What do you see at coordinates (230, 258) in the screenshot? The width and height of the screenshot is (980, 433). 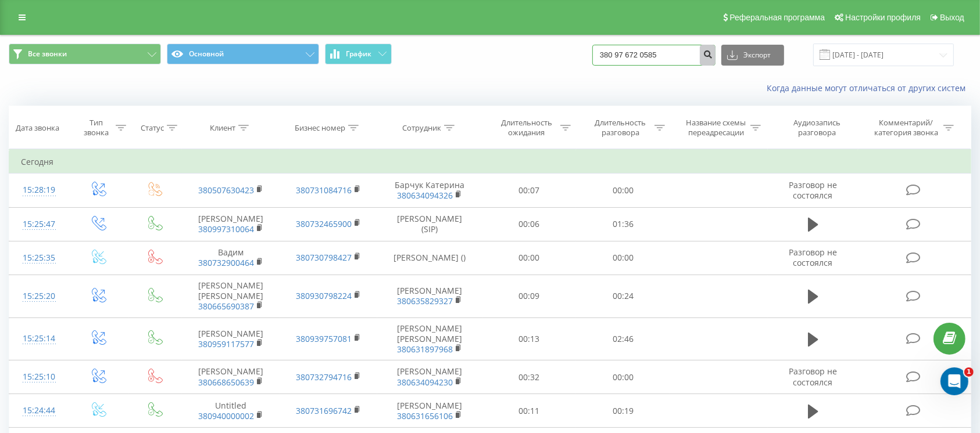 I see `td: Вадим` at bounding box center [230, 258].